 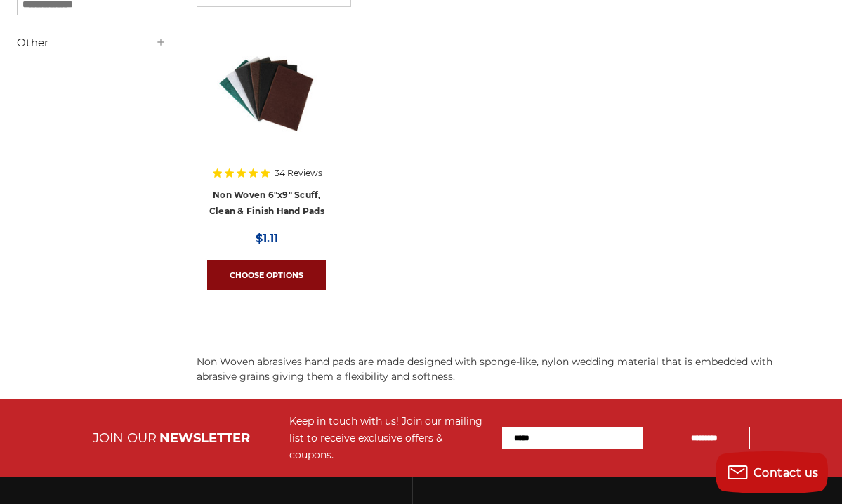 What do you see at coordinates (204, 437) in the screenshot?
I see `span: NEWSLETTER` at bounding box center [204, 437].